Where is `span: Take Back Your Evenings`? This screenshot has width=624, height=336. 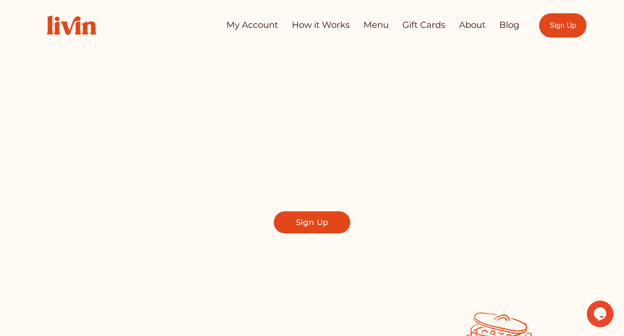
span: Take Back Your Evenings is located at coordinates (312, 122).